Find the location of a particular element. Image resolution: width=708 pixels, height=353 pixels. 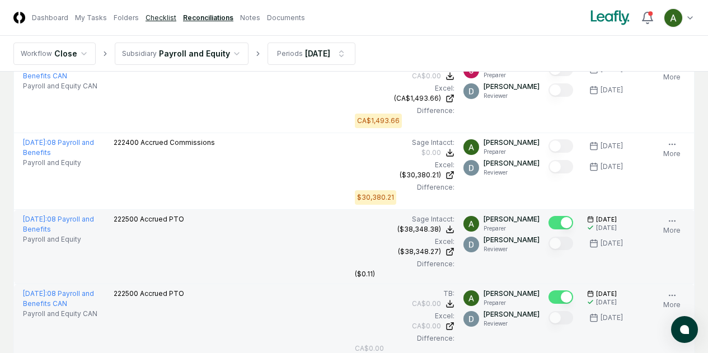

a: (CA$1,493.66) is located at coordinates (404, 98).